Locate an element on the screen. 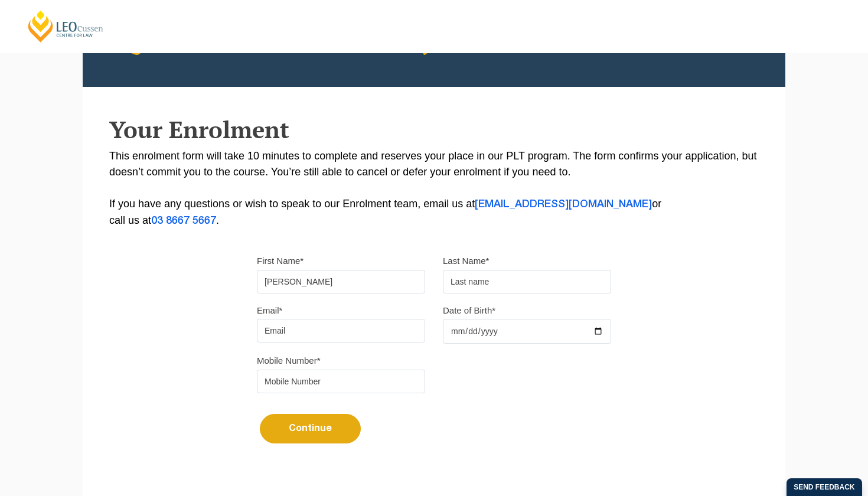 The width and height of the screenshot is (868, 496). label: Mobile Number* is located at coordinates (289, 360).